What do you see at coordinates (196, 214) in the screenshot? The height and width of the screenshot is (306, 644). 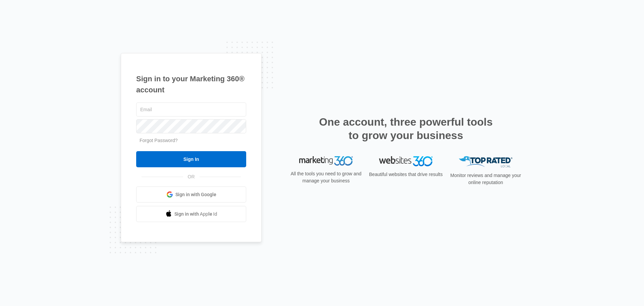 I see `span: Sign in with Apple Id` at bounding box center [196, 214].